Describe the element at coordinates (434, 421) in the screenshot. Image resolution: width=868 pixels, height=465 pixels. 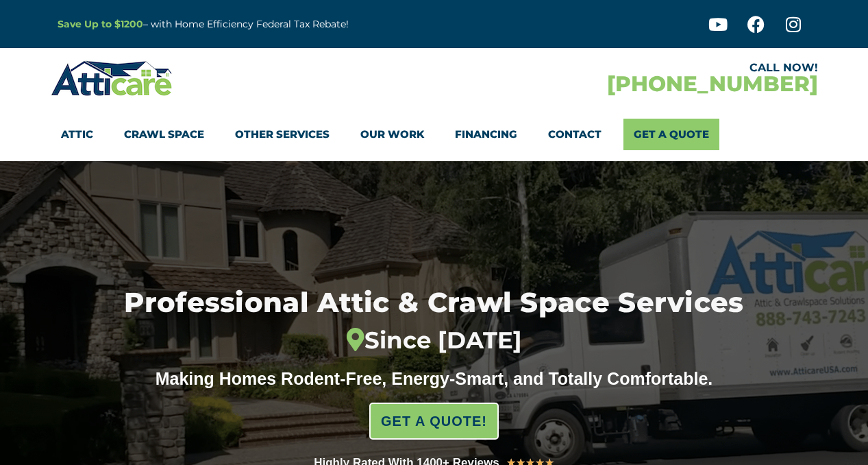
I see `span: GET A QUOTE!` at that location.